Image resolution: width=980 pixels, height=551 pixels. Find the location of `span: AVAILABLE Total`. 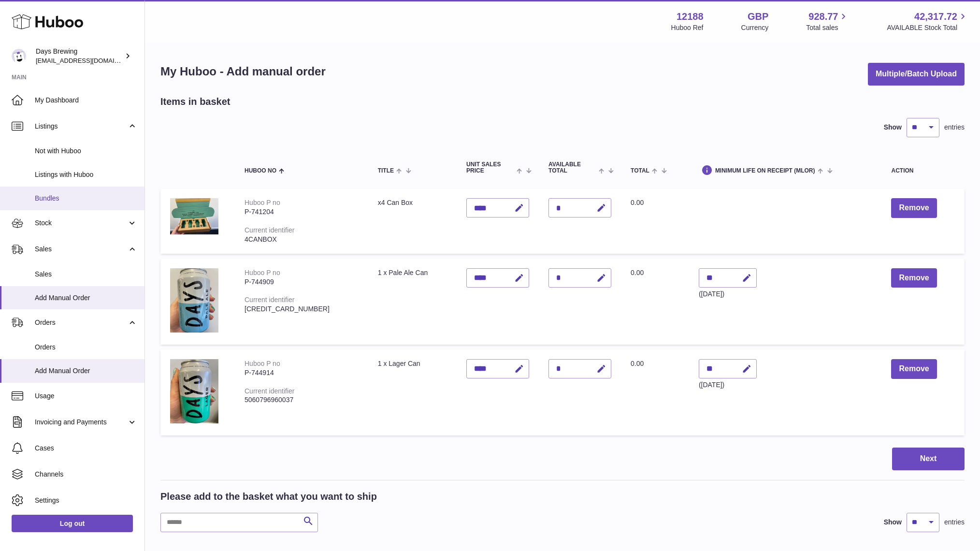

span: AVAILABLE Total is located at coordinates (572, 168).